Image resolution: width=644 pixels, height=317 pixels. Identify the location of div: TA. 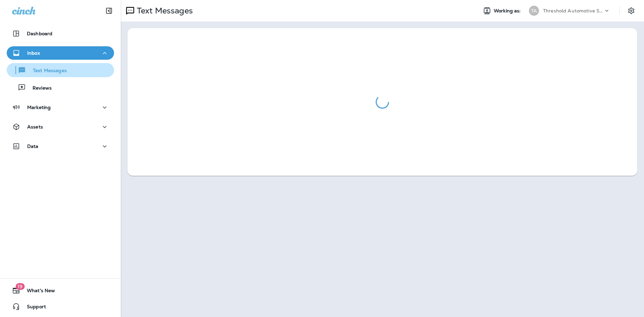
(534, 11).